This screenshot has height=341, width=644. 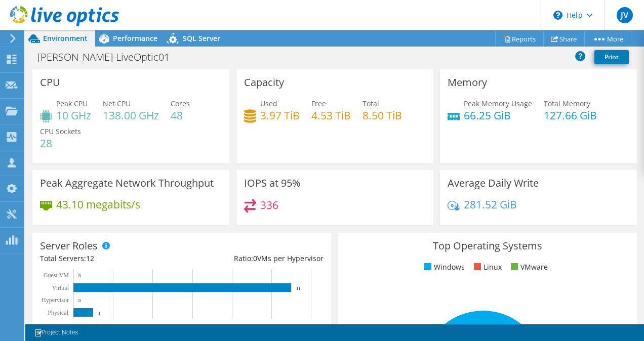 What do you see at coordinates (493, 183) in the screenshot?
I see `h3: Average Daily Write` at bounding box center [493, 183].